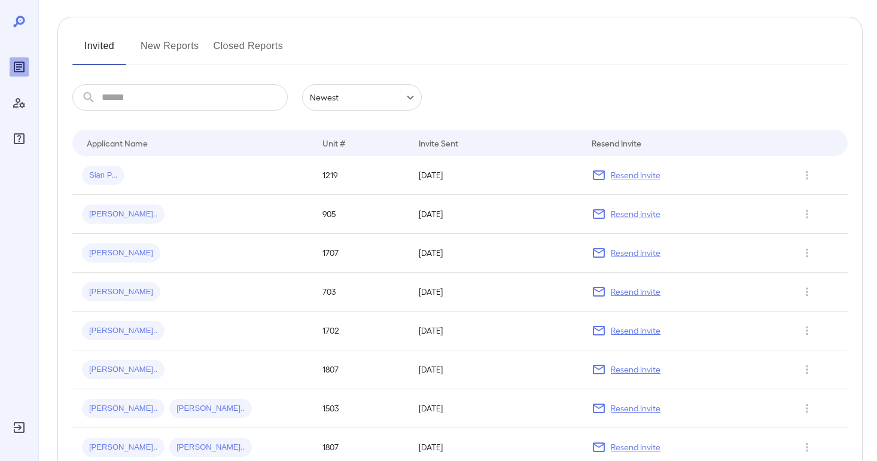  Describe the element at coordinates (19, 103) in the screenshot. I see `div: Manage Users` at that location.